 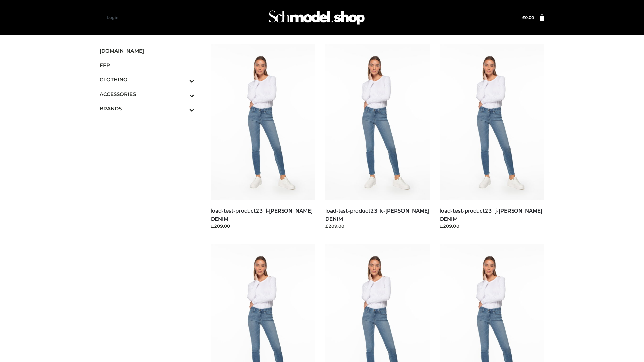 What do you see at coordinates (317, 18) in the screenshot?
I see `a: Schmodel Admin 964` at bounding box center [317, 18].